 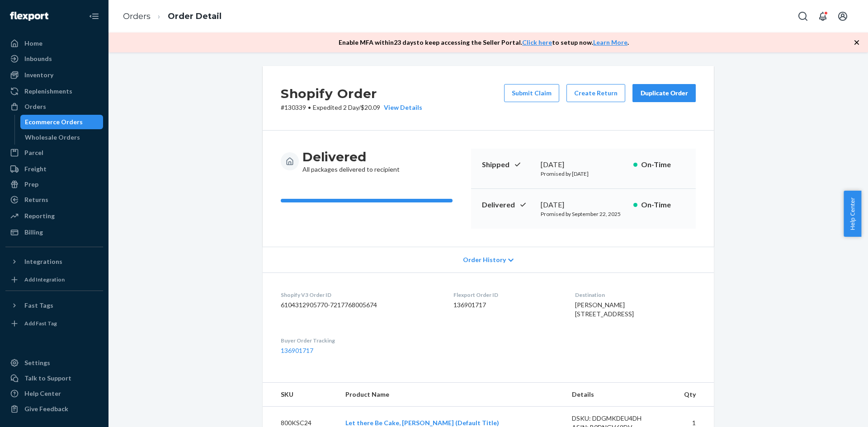 I want to click on dt: Buyer Order Tracking, so click(x=360, y=340).